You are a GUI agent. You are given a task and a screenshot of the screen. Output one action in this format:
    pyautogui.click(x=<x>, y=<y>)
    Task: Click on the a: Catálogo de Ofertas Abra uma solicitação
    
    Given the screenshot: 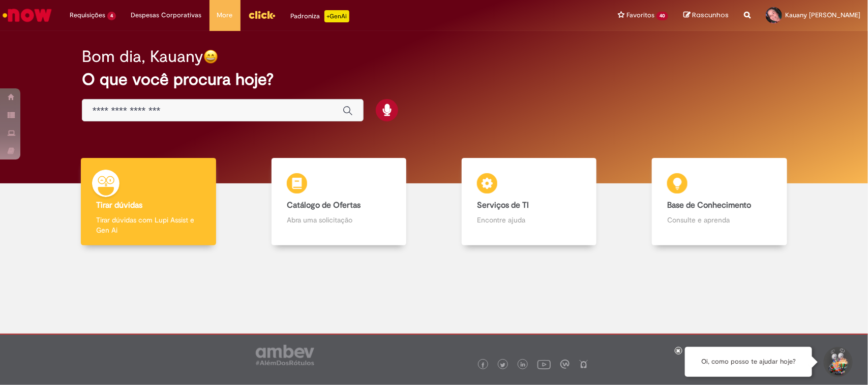 What is the action you would take?
    pyautogui.click(x=339, y=202)
    